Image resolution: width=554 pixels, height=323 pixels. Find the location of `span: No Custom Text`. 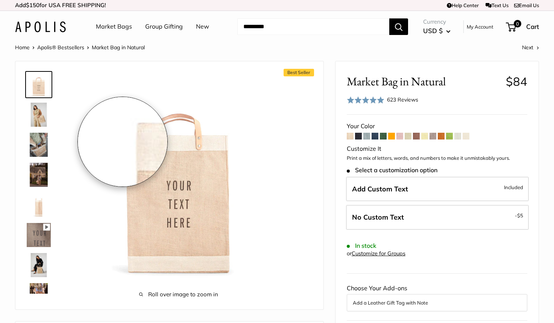

span: No Custom Text is located at coordinates (378, 217).